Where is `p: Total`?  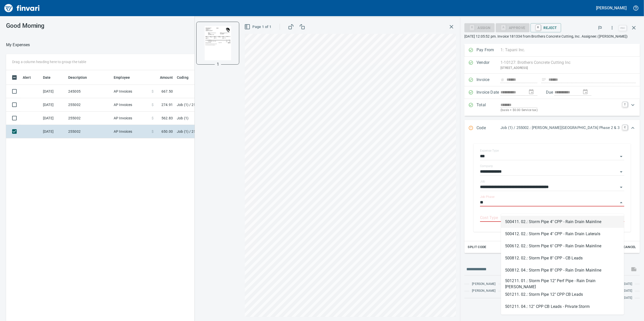
p: Total is located at coordinates (488, 107).